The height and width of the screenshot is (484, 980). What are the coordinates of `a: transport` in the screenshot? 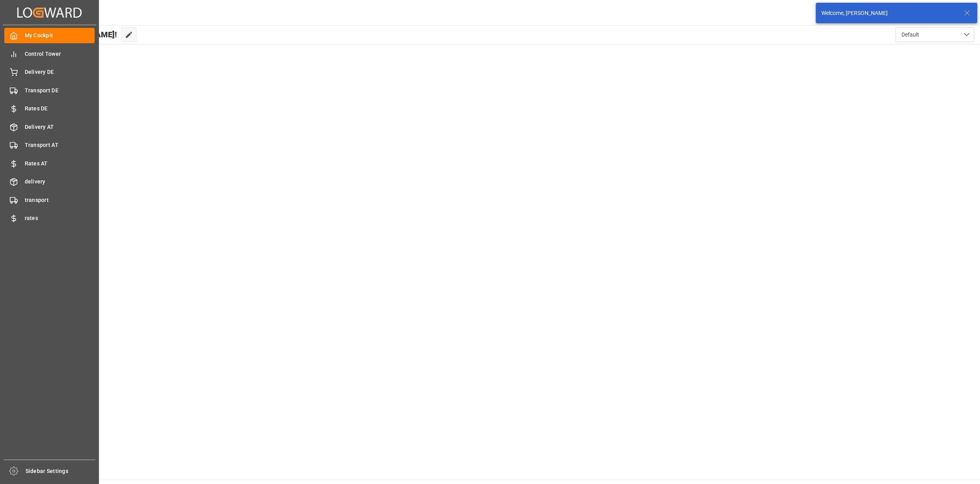 It's located at (49, 200).